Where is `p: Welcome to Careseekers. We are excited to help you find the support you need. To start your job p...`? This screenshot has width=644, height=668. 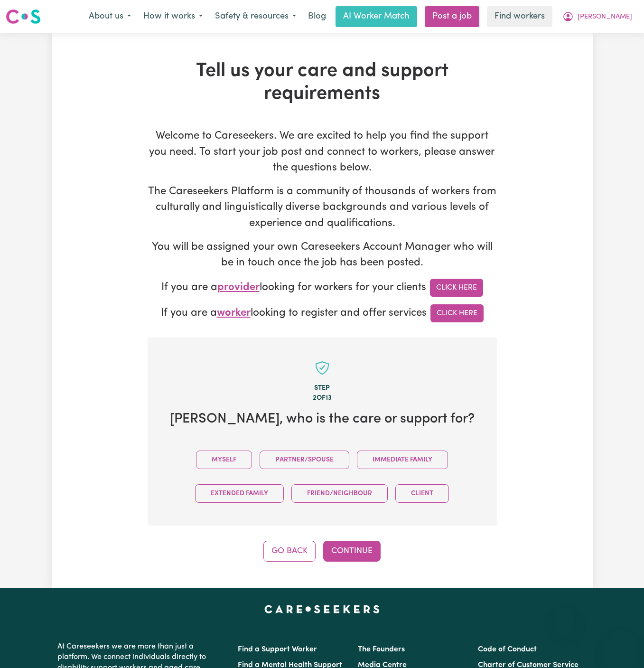 p: Welcome to Careseekers. We are excited to help you find the support you need. To start your job p... is located at coordinates (322, 152).